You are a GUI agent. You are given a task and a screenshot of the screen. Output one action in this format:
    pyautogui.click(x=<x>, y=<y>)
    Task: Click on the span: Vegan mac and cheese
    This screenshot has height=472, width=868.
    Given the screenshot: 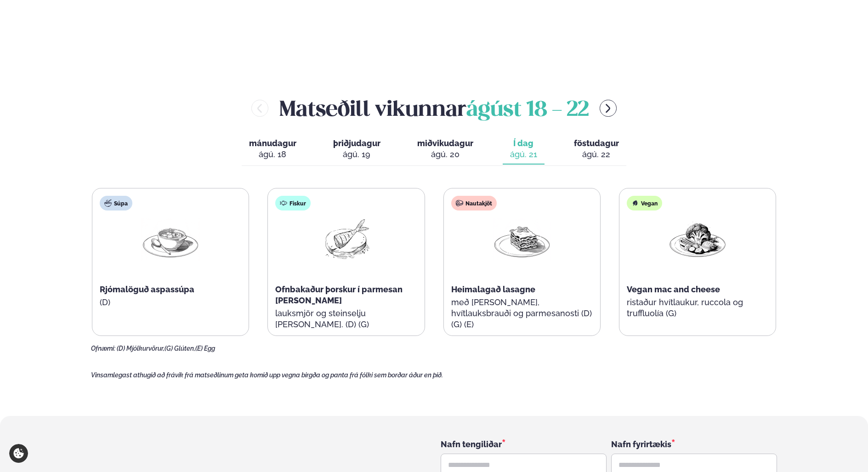 What is the action you would take?
    pyautogui.click(x=673, y=289)
    